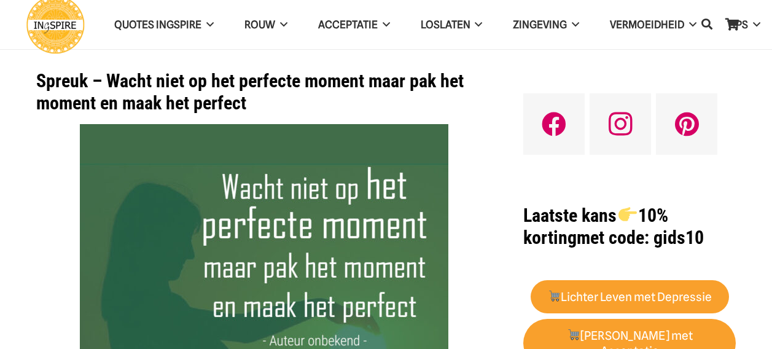 This screenshot has height=349, width=772. Describe the element at coordinates (266, 25) in the screenshot. I see `a: ROUW` at that location.